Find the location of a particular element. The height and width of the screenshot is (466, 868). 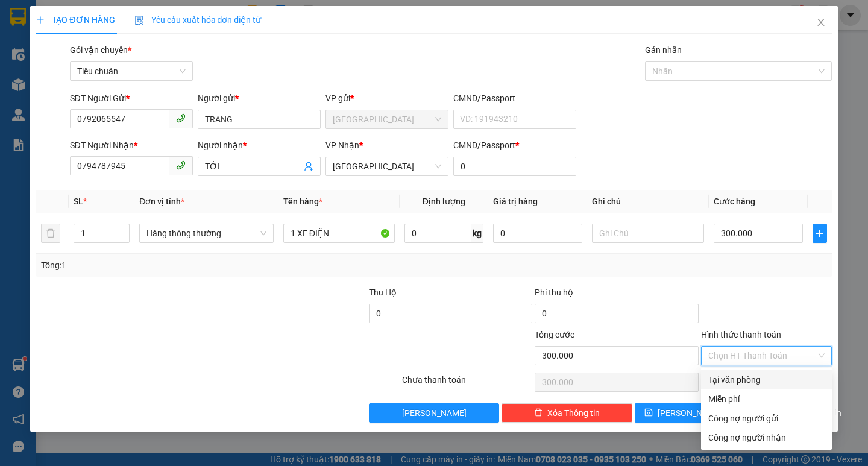

div: Tại văn phòng is located at coordinates (766, 380).